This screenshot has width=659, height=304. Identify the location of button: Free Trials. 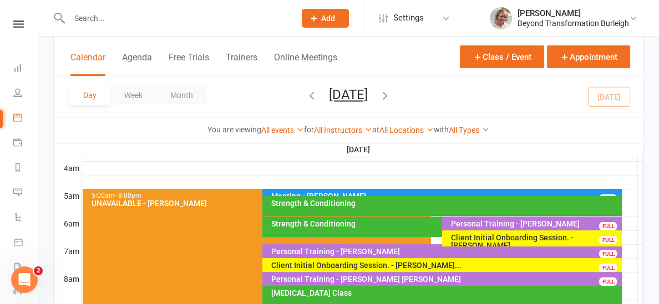
(189, 64).